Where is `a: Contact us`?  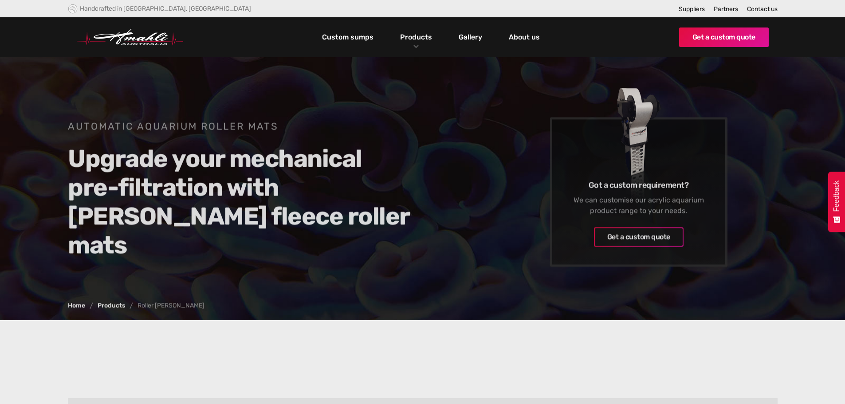
a: Contact us is located at coordinates (762, 9).